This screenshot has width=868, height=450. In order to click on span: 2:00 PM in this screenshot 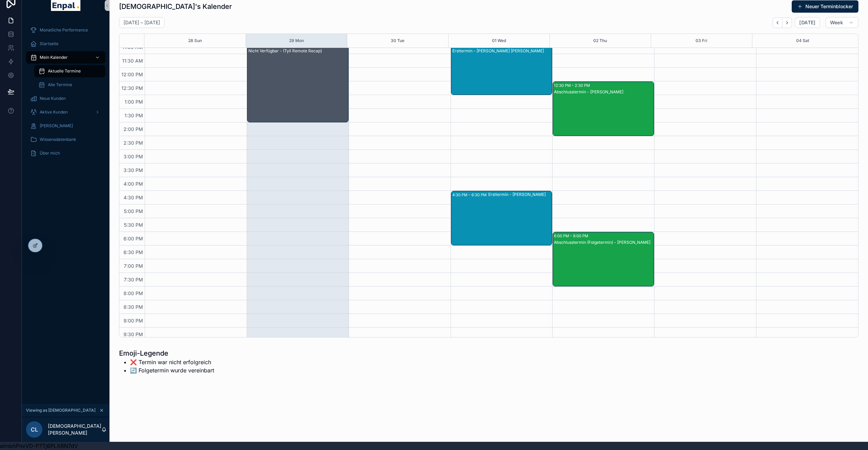, I will do `click(133, 129)`.